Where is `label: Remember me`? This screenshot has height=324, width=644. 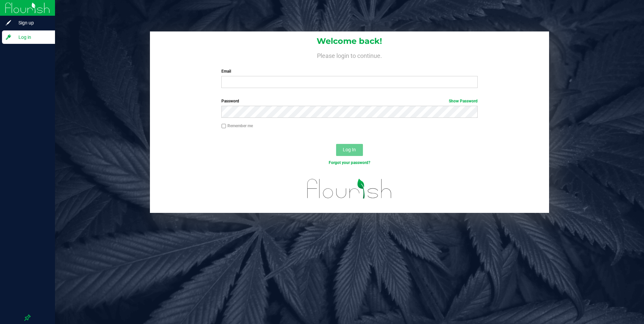 label: Remember me is located at coordinates (237, 126).